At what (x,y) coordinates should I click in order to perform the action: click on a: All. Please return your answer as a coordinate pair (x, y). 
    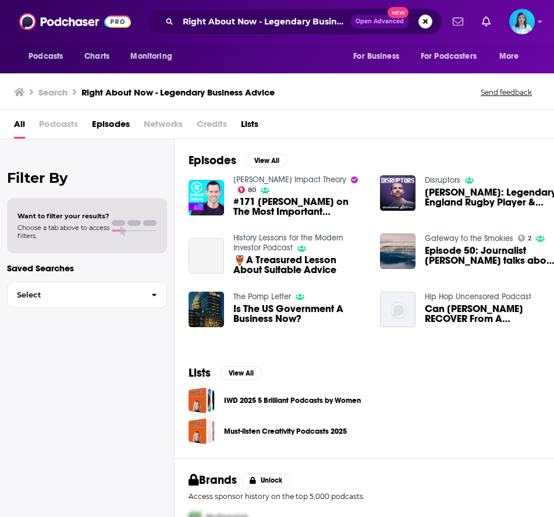
    Looking at the image, I should click on (19, 126).